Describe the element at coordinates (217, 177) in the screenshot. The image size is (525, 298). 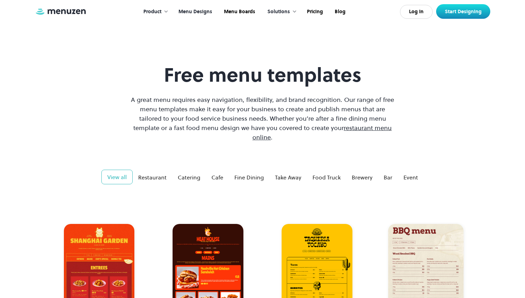
I see `div: Cafe` at that location.